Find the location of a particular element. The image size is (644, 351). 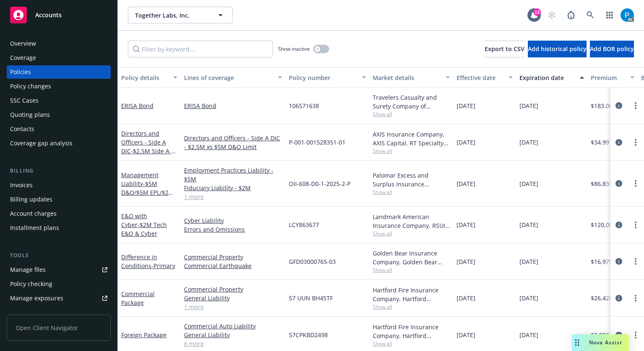

span: $183.00 is located at coordinates (602, 105).